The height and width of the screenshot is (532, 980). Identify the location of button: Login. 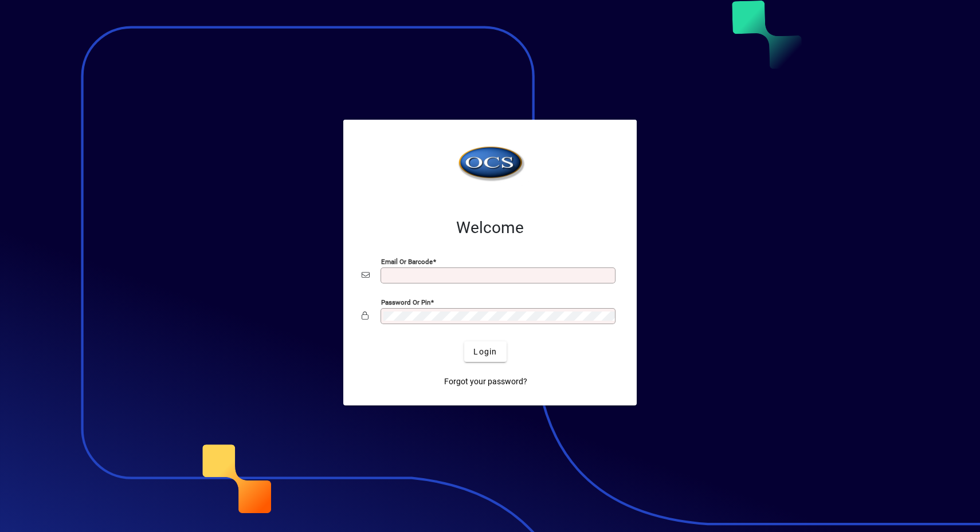
(485, 352).